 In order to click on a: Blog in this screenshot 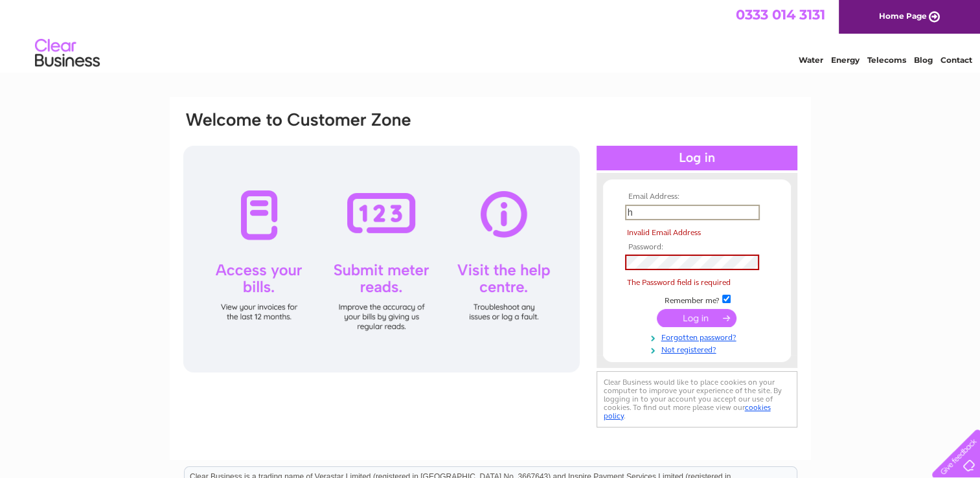, I will do `click(923, 59)`.